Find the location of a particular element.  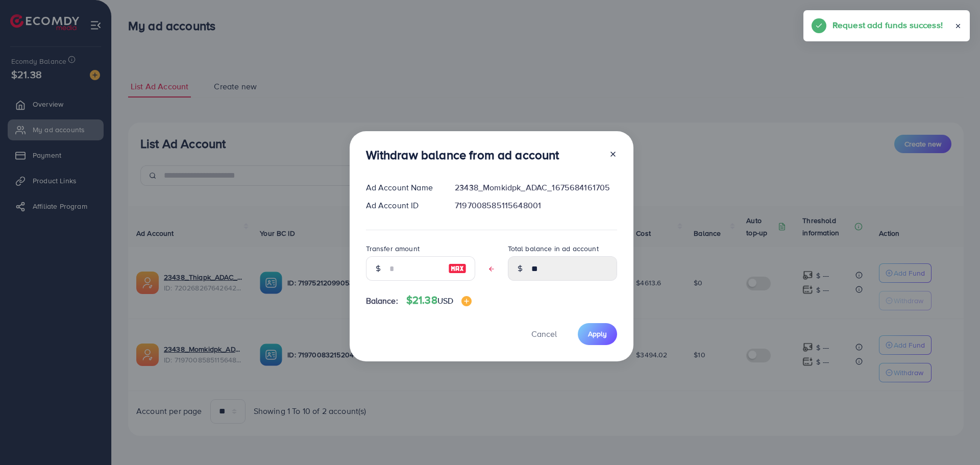

div: 7197008585115648001 is located at coordinates (535, 206).